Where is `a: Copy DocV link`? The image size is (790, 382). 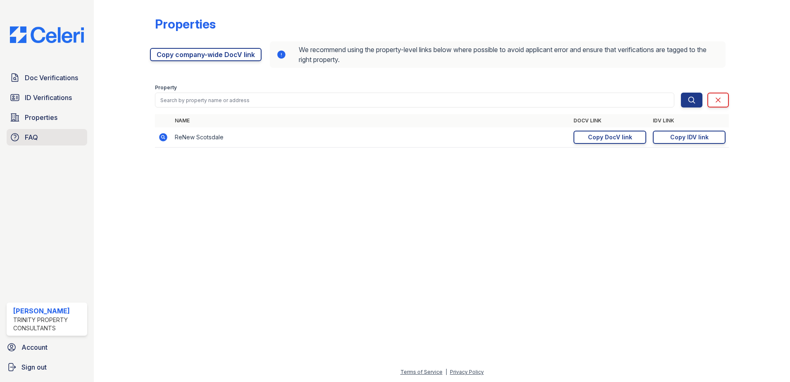 a: Copy DocV link is located at coordinates (609, 137).